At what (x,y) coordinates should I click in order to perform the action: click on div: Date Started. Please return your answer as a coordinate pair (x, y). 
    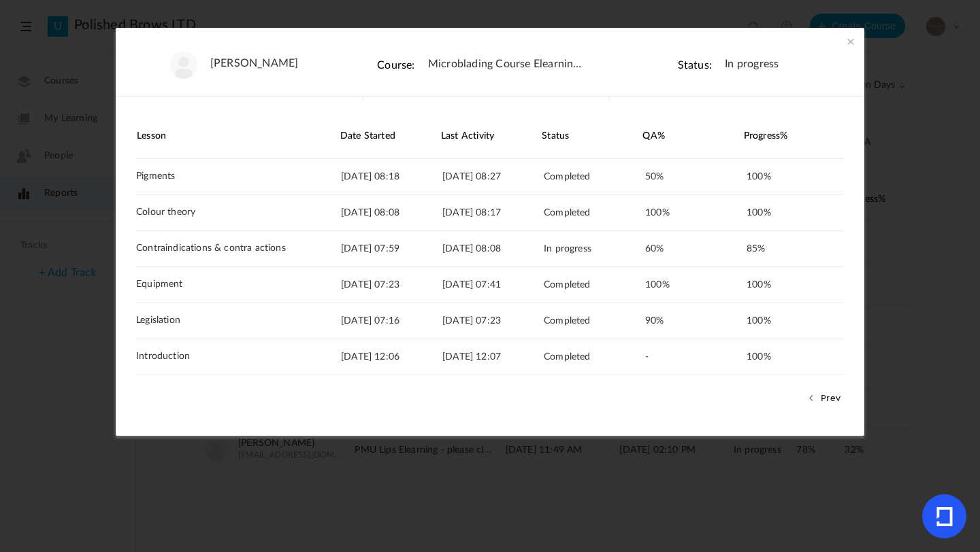
    Looking at the image, I should click on (390, 136).